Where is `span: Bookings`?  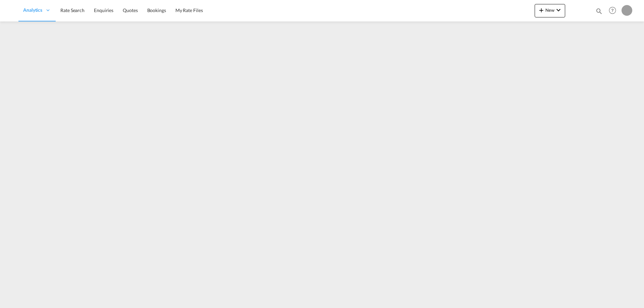
span: Bookings is located at coordinates (157, 10).